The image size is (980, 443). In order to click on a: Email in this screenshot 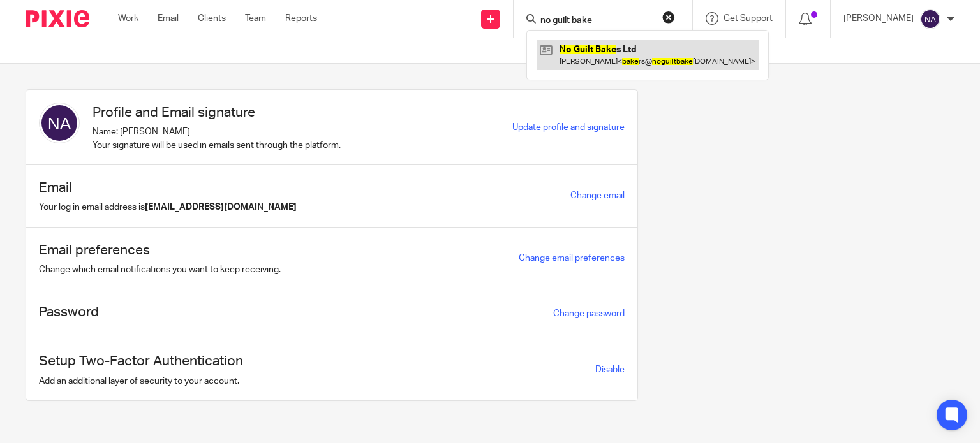, I will do `click(168, 19)`.